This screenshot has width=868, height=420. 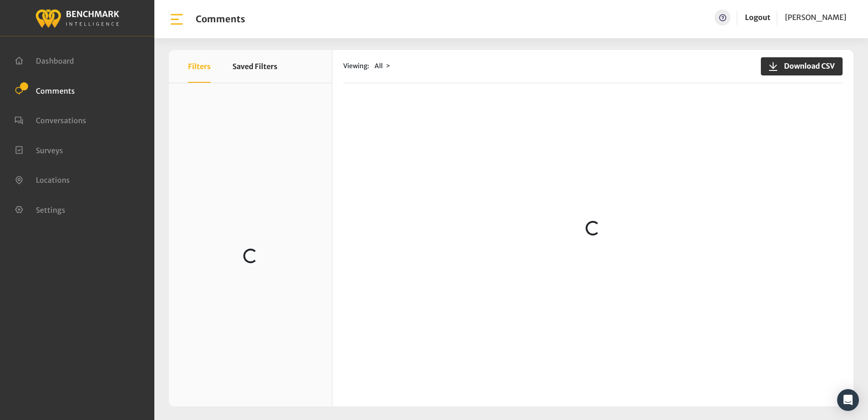 I want to click on a: Comments, so click(x=45, y=90).